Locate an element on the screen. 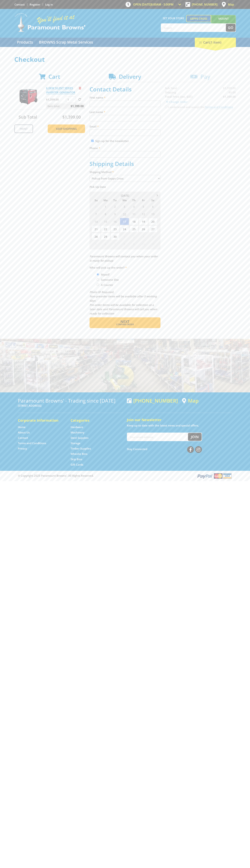 The width and height of the screenshot is (250, 868). span: 15 is located at coordinates (105, 221).